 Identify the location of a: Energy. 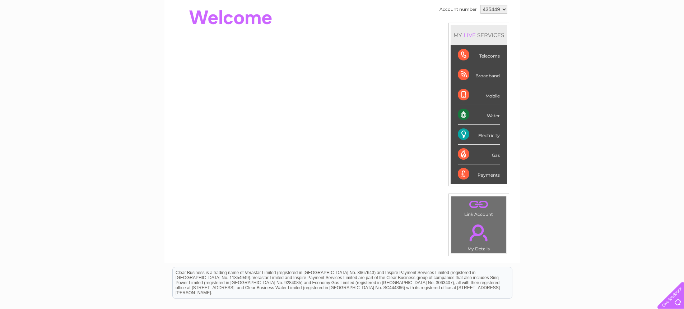
(584, 33).